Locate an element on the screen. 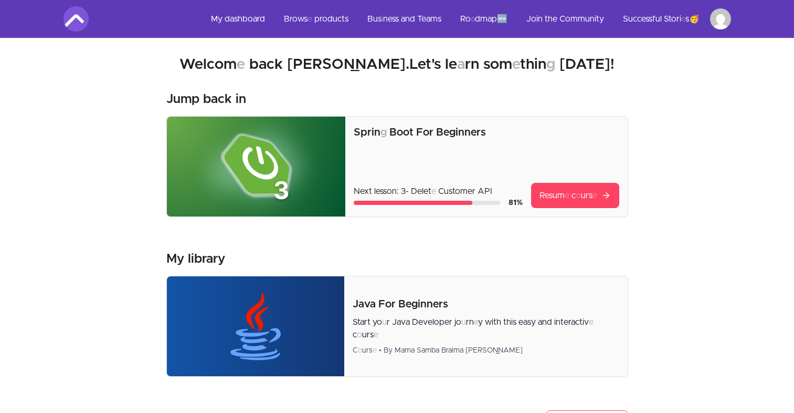  readpronunciation-span: thin is located at coordinates (533, 65).